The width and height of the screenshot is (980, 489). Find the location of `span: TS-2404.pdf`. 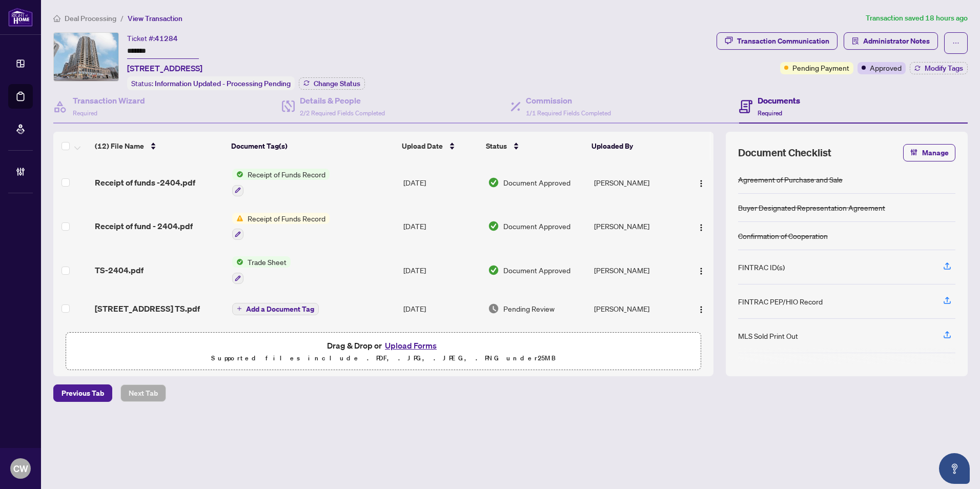

span: TS-2404.pdf is located at coordinates (119, 270).